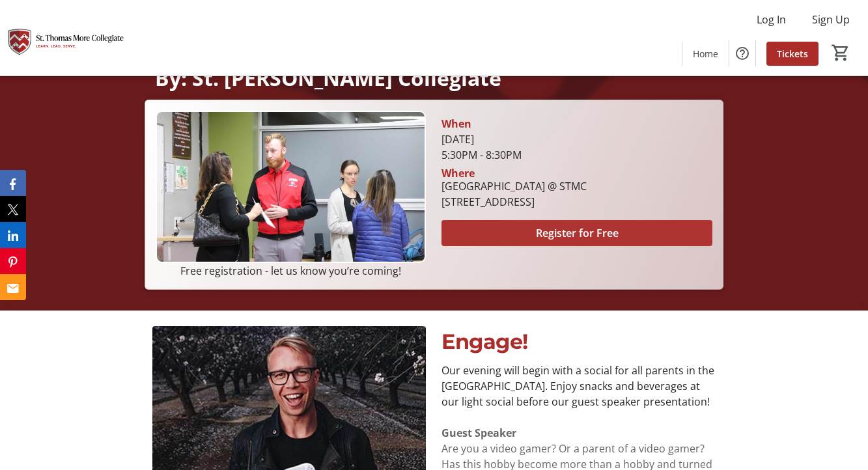 This screenshot has height=470, width=868. Describe the element at coordinates (771, 19) in the screenshot. I see `span: Log In` at that location.